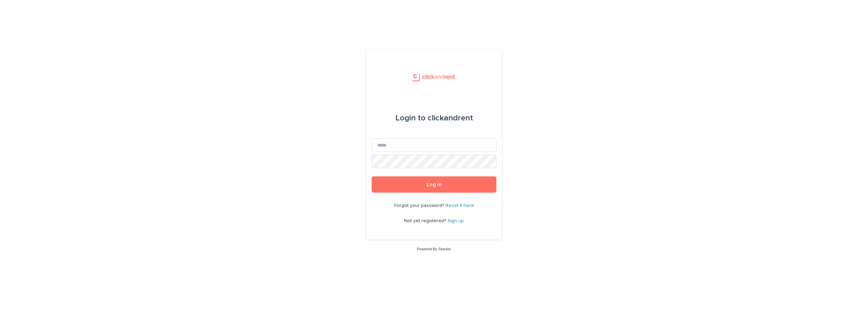  I want to click on img: UCB0brd3T0yccxBKYDjQ, so click(434, 77).